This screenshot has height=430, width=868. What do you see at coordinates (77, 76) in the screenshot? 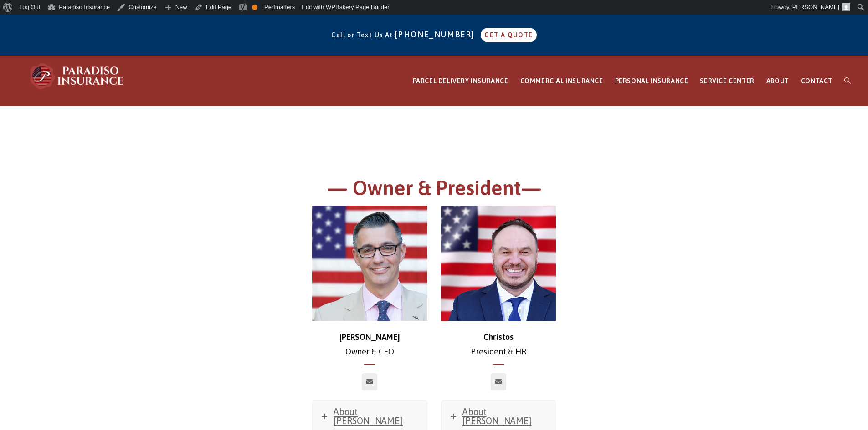
I see `img: Paradiso Insurance` at bounding box center [77, 76].